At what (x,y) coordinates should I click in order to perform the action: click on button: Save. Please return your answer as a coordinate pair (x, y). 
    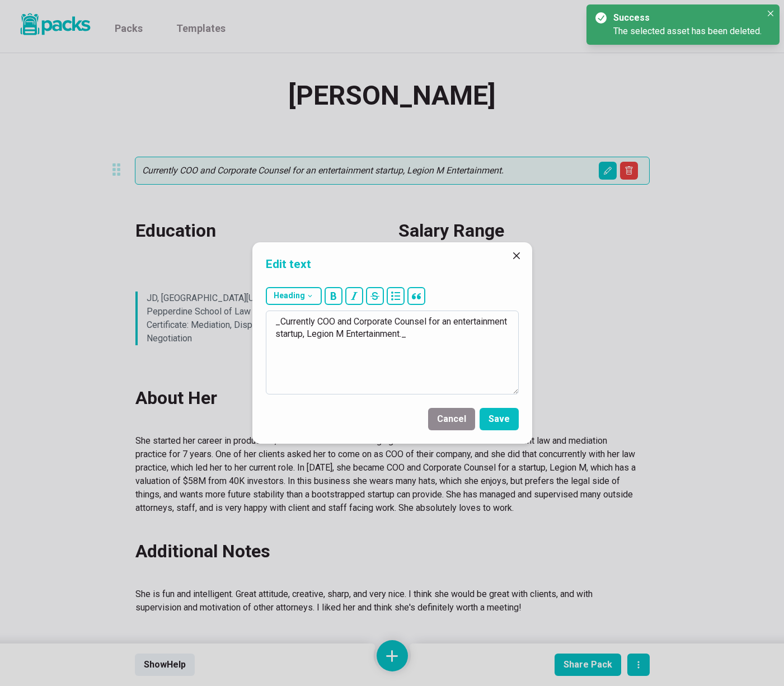
    Looking at the image, I should click on (500, 419).